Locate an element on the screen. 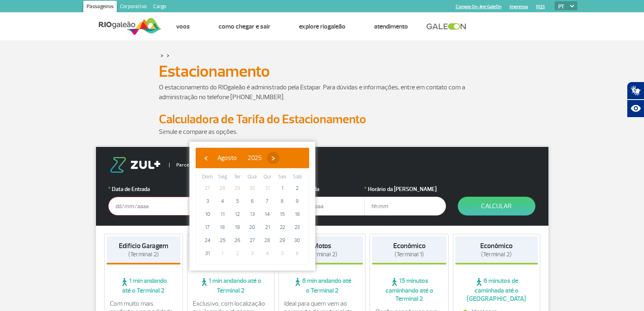 This screenshot has width=644, height=311. a: Passageiros is located at coordinates (100, 8).